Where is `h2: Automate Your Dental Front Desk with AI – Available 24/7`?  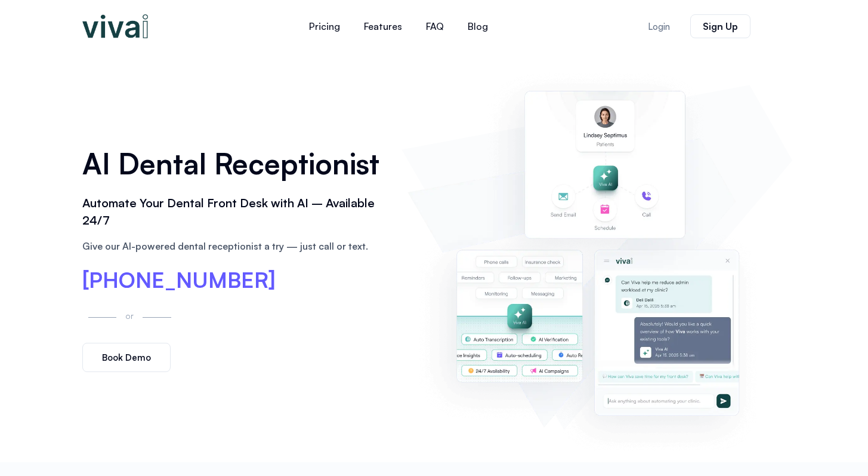
h2: Automate Your Dental Front Desk with AI – Available 24/7 is located at coordinates (236, 212).